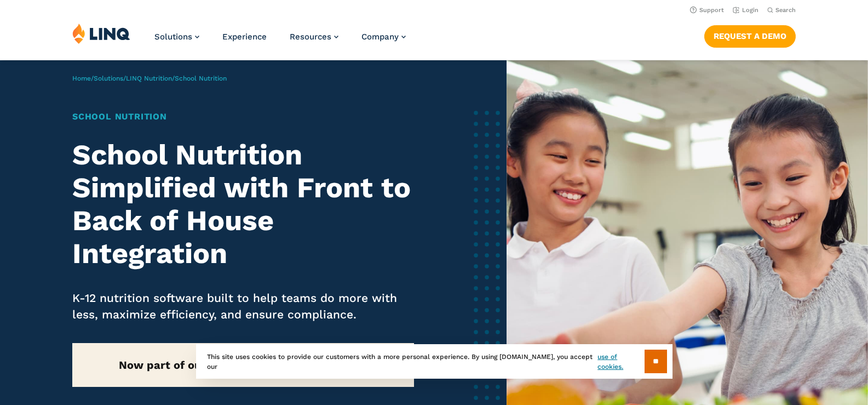  I want to click on a: LINQ Nutrition, so click(149, 78).